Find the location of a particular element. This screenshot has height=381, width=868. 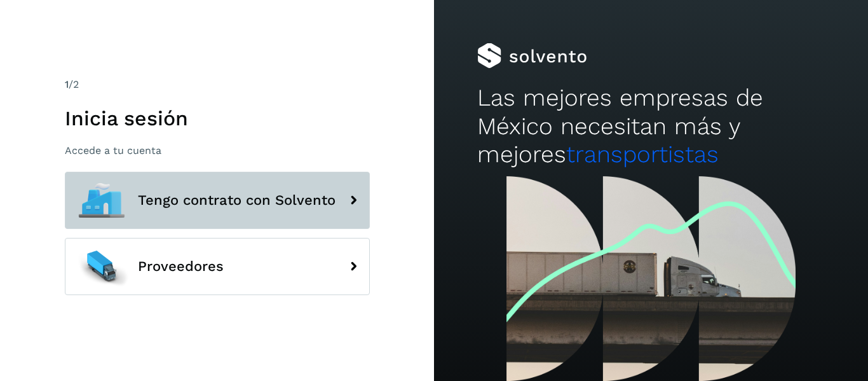

span: Tengo contrato con Solvento is located at coordinates (236, 200).